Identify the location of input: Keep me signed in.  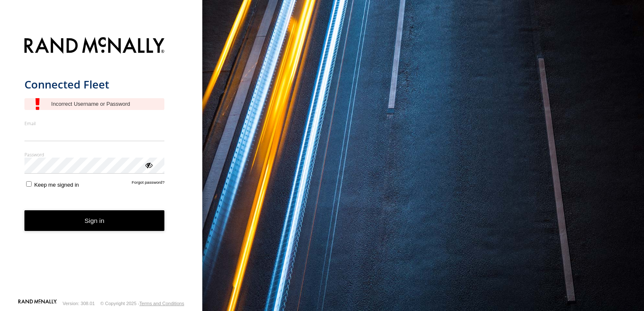
(29, 184).